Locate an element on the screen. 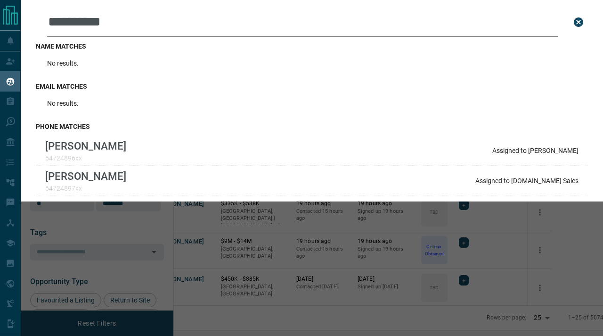 This screenshot has height=336, width=603. button: close search bar is located at coordinates (579, 22).